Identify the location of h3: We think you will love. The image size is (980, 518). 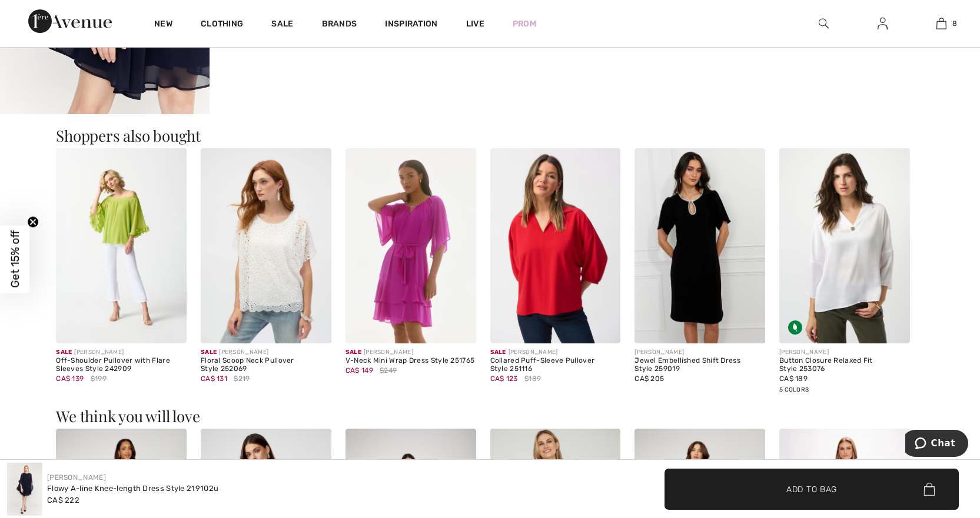
(490, 416).